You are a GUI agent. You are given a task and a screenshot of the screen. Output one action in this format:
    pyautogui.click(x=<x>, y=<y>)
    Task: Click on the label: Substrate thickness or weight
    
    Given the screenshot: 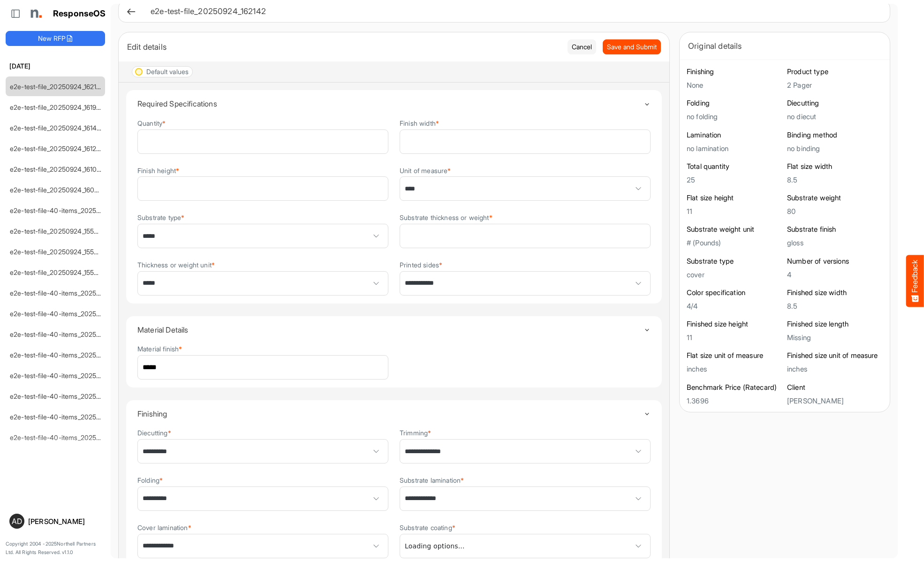 What is the action you would take?
    pyautogui.click(x=446, y=217)
    